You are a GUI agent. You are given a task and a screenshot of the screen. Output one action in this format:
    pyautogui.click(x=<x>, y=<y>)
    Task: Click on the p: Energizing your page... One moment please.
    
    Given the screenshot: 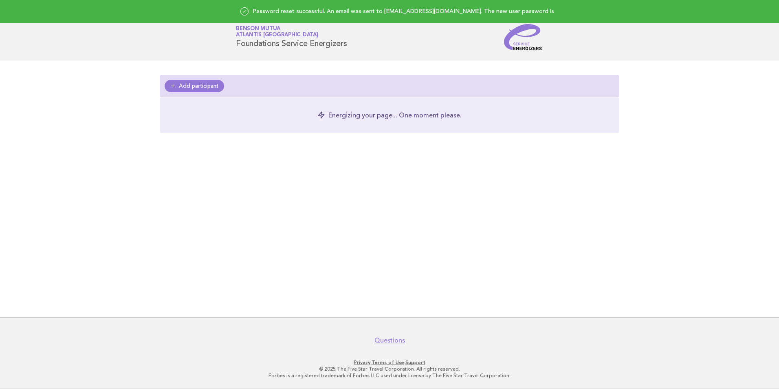 What is the action you would take?
    pyautogui.click(x=395, y=115)
    